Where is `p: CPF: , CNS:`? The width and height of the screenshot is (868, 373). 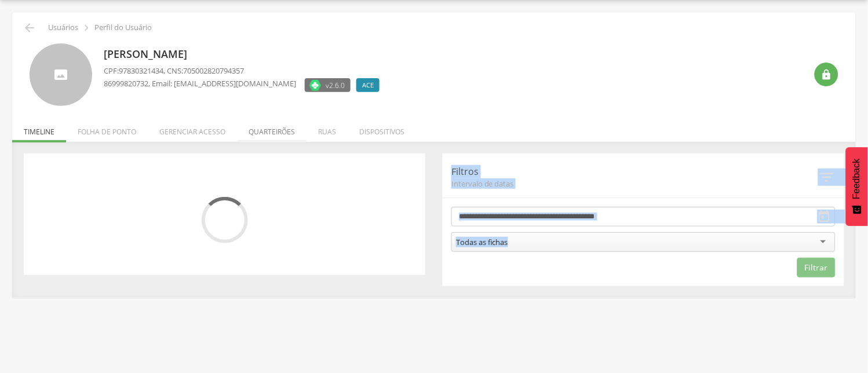 p: CPF: , CNS: is located at coordinates (244, 71).